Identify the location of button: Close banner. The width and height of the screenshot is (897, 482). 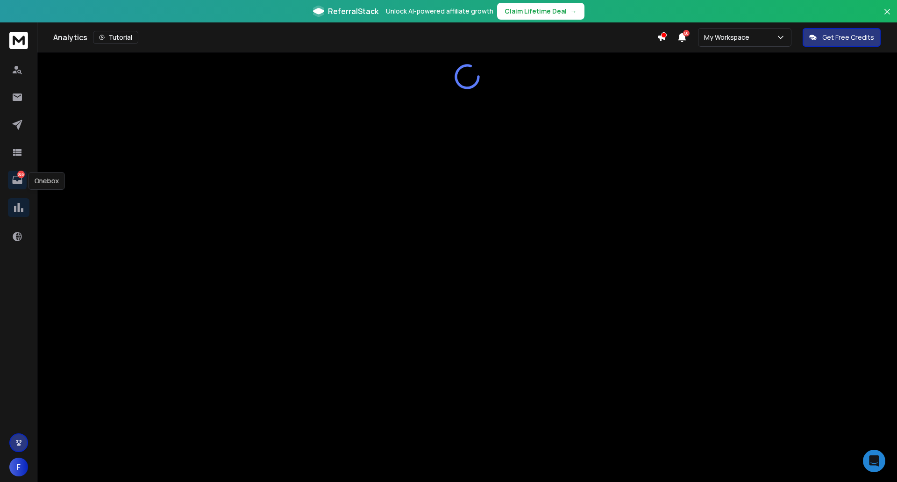
(887, 17).